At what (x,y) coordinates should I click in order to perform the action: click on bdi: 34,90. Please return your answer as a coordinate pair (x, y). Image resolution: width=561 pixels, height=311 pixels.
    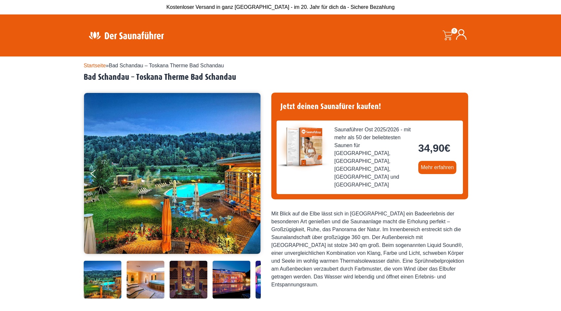
    Looking at the image, I should click on (434, 148).